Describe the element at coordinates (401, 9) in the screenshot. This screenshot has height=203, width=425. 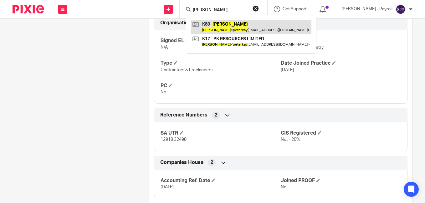
I see `img: svg%3E` at that location.